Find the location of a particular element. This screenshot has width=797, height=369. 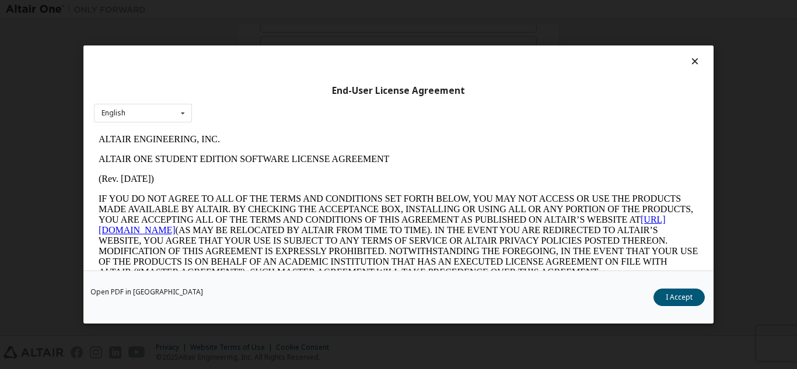

p: ALTAIR ONE STUDENT EDITION SOFTWARE LICENSE AGREEMENT is located at coordinates (305, 30).